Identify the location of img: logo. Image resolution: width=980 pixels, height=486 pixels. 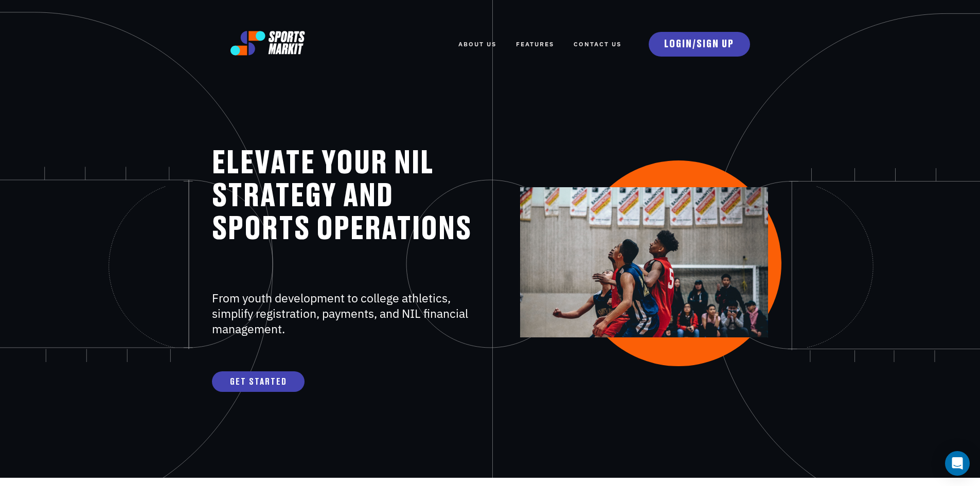
(268, 43).